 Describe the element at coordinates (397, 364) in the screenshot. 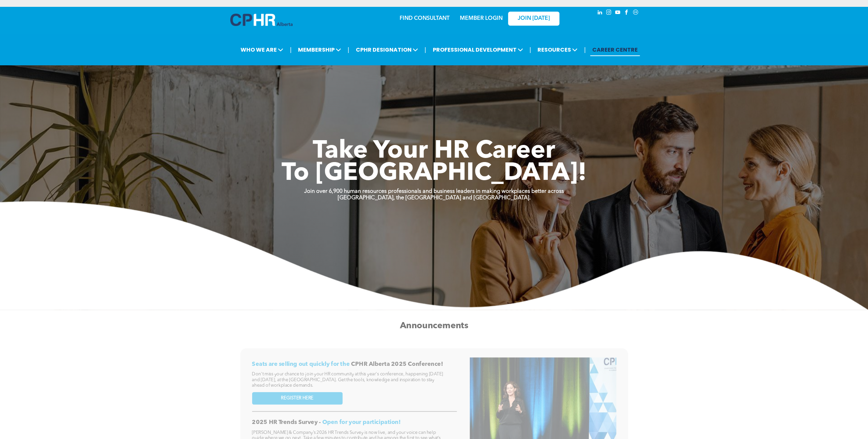

I see `span: CPHR Alberta 2025 Conference!` at that location.